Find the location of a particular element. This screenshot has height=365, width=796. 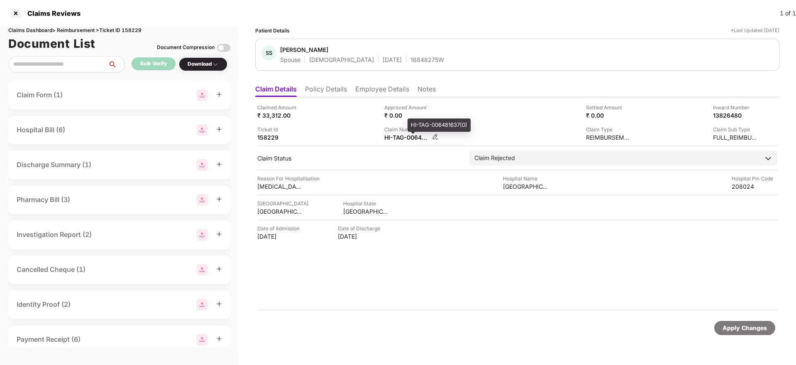

div: FULL_REIMBURSEMENT is located at coordinates (736, 137).